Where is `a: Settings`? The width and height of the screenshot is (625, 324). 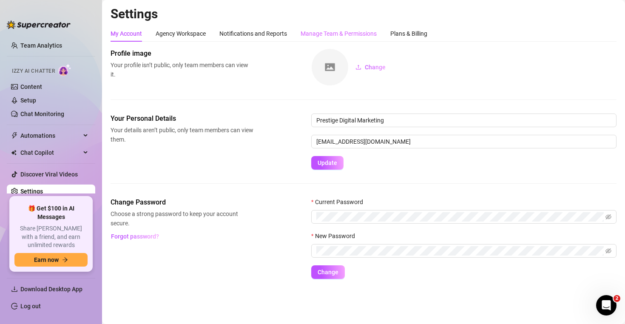 a: Settings is located at coordinates (31, 191).